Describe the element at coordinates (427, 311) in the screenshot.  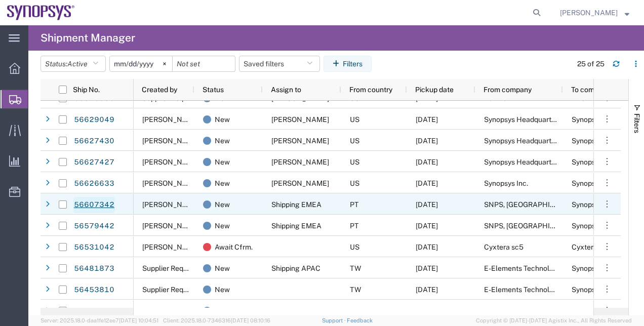
I see `span: 08/22/2025` at that location.